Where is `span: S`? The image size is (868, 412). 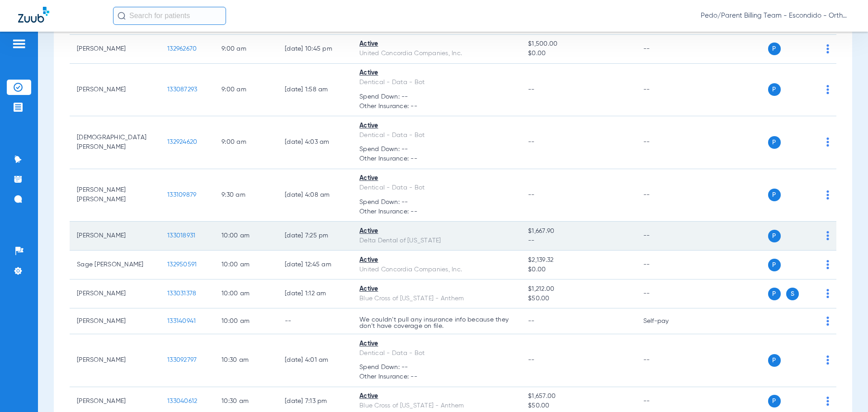 span: S is located at coordinates (793, 294).